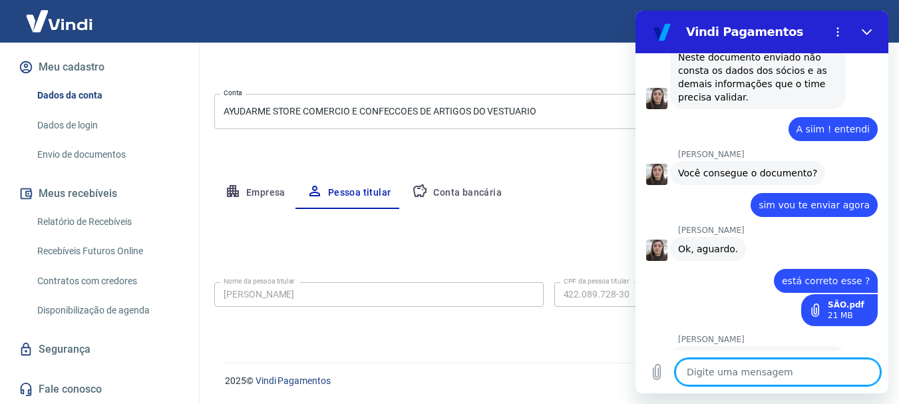  I want to click on p: 2025 ©, so click(546, 381).